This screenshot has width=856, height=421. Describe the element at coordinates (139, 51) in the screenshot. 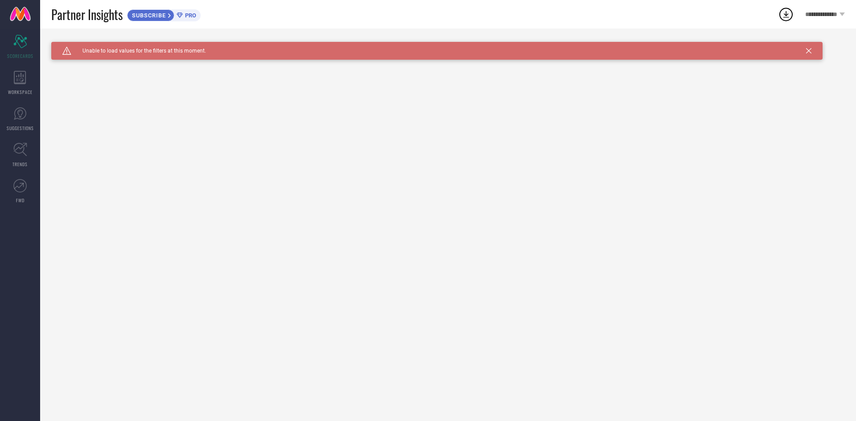

I see `span: Unable to load values for the filters at this moment.` at that location.